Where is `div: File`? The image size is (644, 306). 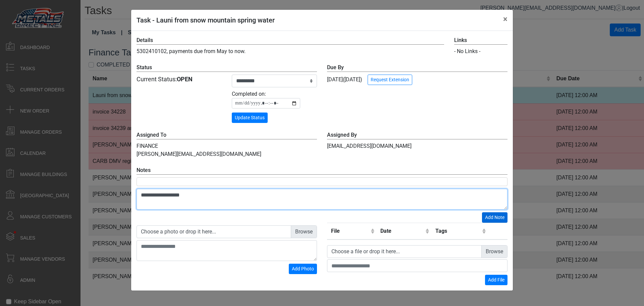 div: File is located at coordinates (350, 231).